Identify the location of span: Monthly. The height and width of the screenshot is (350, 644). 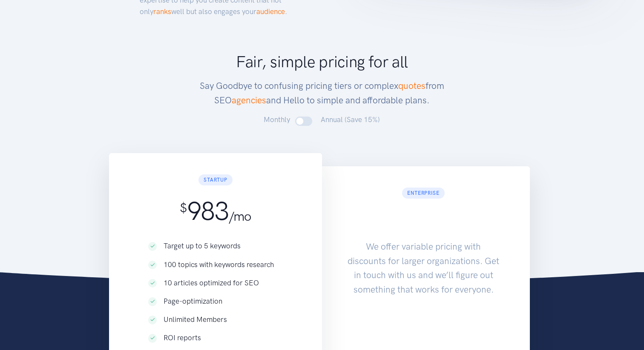
(277, 119).